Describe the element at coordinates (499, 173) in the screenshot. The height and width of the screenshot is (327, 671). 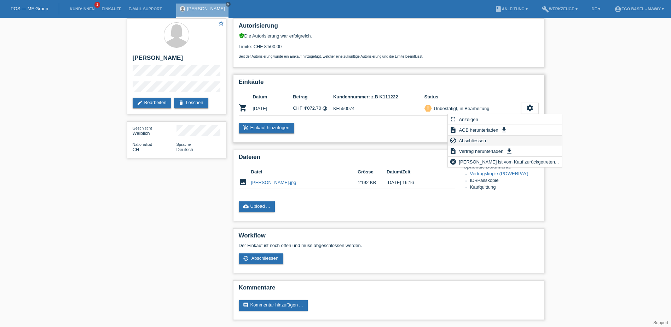
I see `a: Vertragskopie (POWERPAY)` at that location.